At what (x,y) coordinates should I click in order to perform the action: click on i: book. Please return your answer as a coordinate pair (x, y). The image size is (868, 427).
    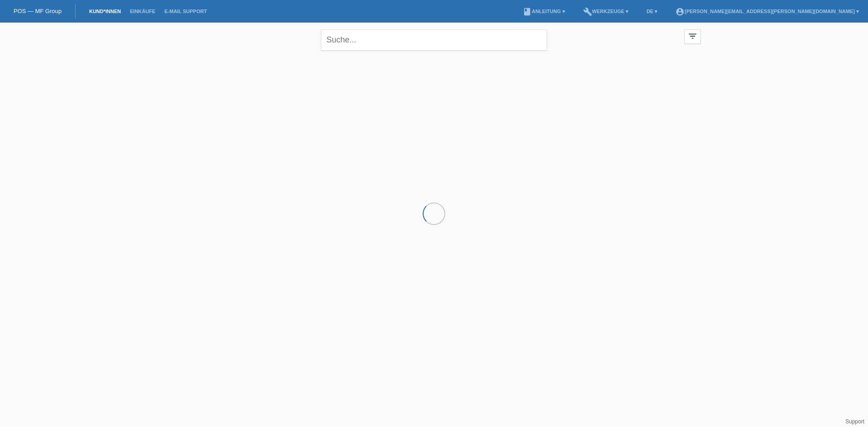
    Looking at the image, I should click on (527, 12).